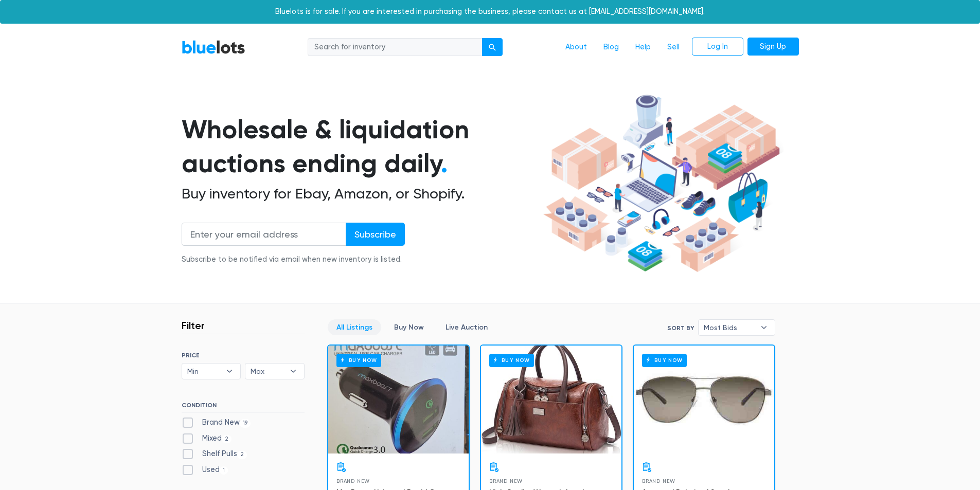 Image resolution: width=980 pixels, height=490 pixels. I want to click on a: Blog, so click(611, 47).